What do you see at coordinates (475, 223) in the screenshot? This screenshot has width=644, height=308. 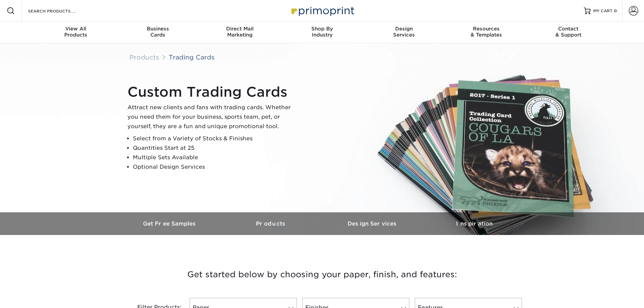 I see `h3: Inspiration` at bounding box center [475, 223].